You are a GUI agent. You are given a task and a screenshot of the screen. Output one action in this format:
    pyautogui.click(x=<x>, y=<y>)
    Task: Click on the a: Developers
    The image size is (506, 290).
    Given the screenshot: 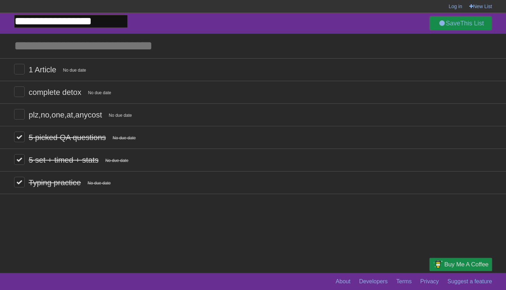 What is the action you would take?
    pyautogui.click(x=373, y=281)
    